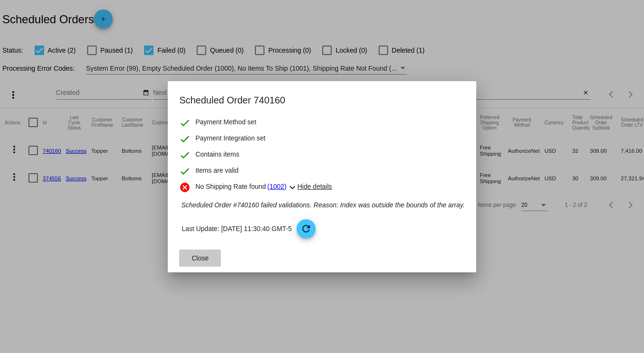 The height and width of the screenshot is (353, 644). Describe the element at coordinates (185, 187) in the screenshot. I see `mat-icon: cancel` at that location.